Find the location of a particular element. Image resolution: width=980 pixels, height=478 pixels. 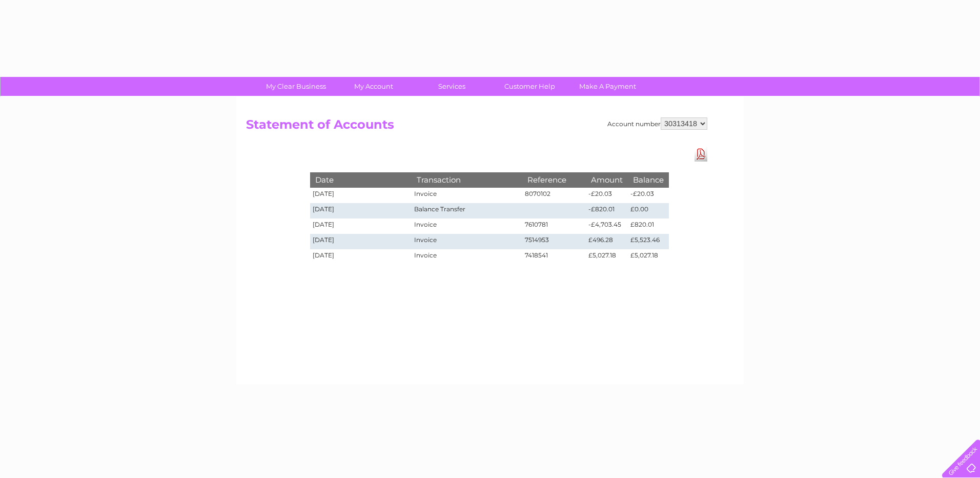

th: Date is located at coordinates (361, 180).